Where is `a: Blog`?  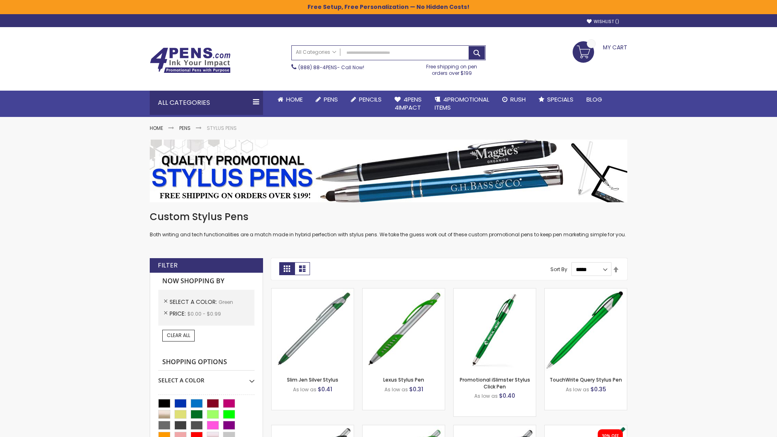
a: Blog is located at coordinates (594, 100).